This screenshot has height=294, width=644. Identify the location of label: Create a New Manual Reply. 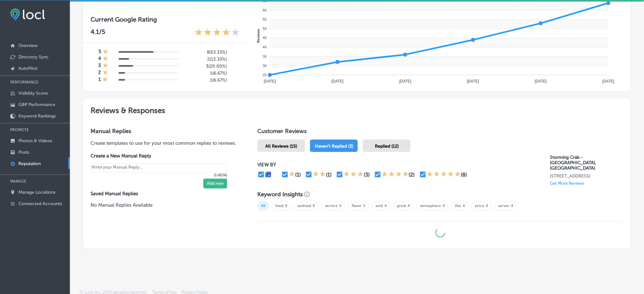
(159, 156).